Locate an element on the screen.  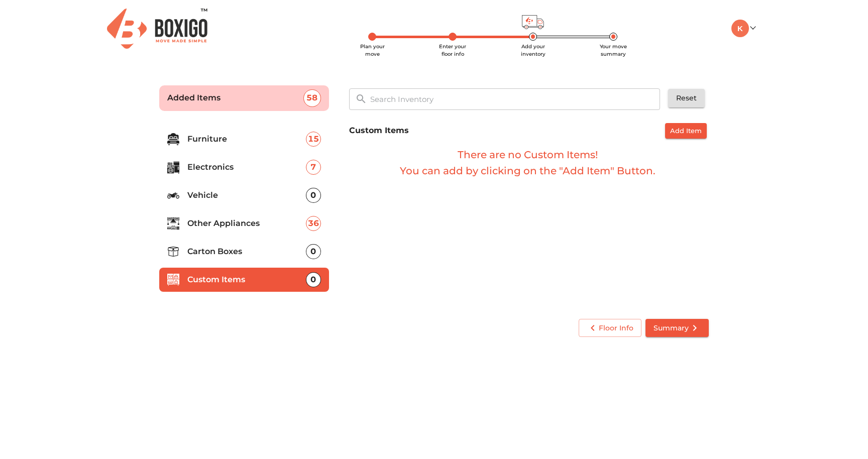
h6: Custom Items is located at coordinates (378, 131).